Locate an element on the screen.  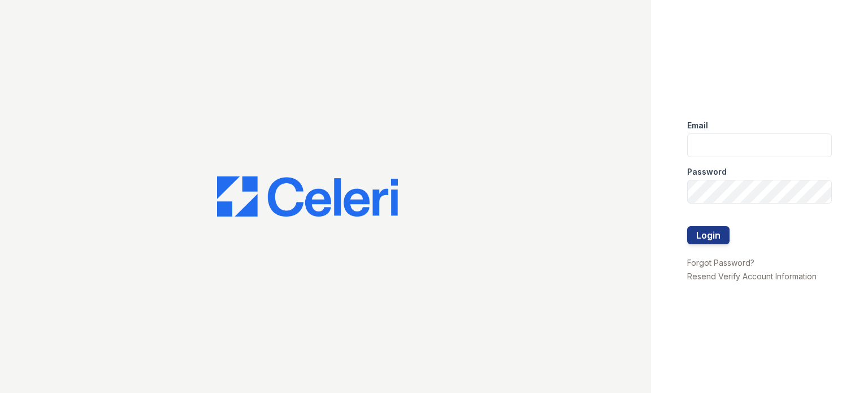
label: Password is located at coordinates (707, 172).